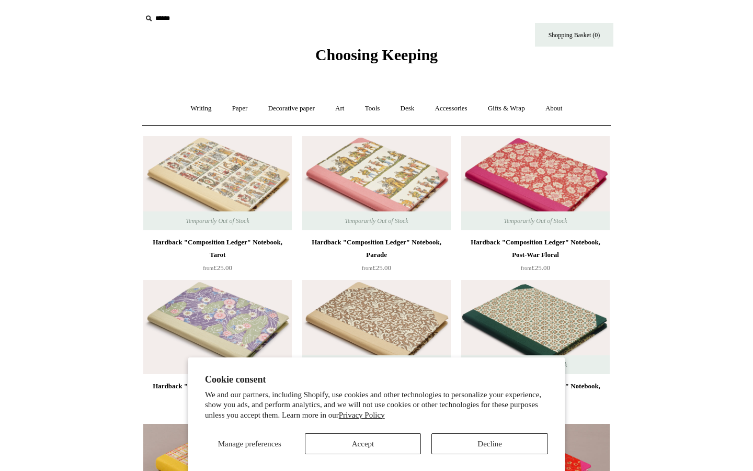 This screenshot has width=753, height=471. I want to click on img: Hardback "Composition Ledger" Notebook, Floral Tile, so click(536, 327).